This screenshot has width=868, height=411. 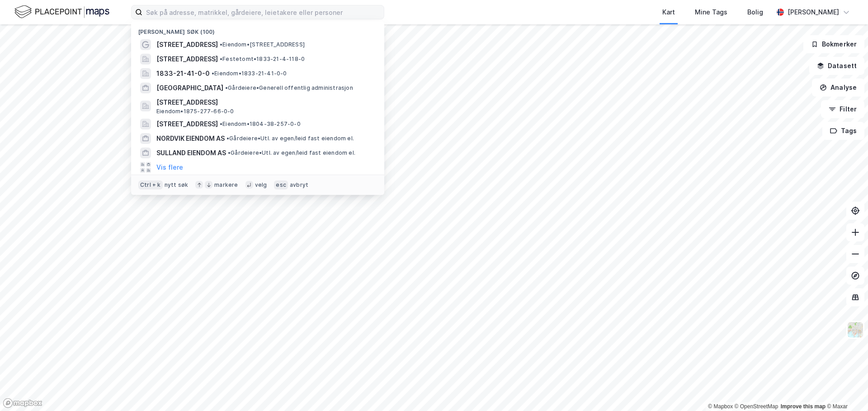 What do you see at coordinates (710, 12) in the screenshot?
I see `div: Mine Tags` at bounding box center [710, 12].